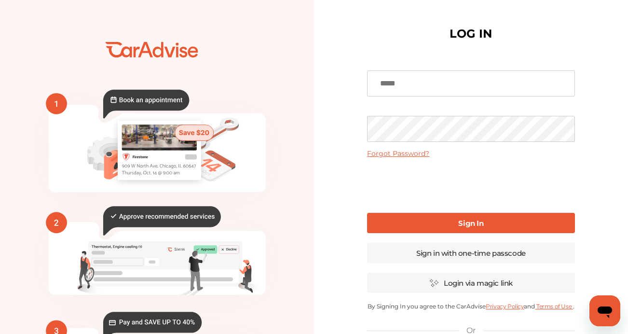  What do you see at coordinates (505, 306) in the screenshot?
I see `a: Privacy Policy` at bounding box center [505, 306].